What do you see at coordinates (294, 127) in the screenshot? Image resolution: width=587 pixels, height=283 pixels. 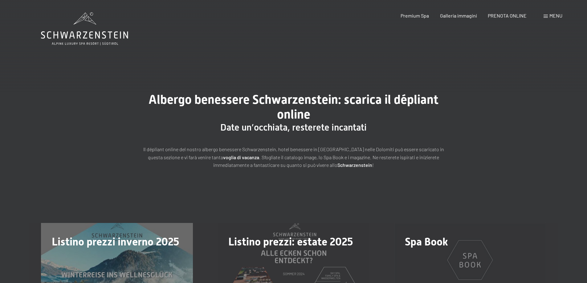 I see `span: Date un’occhiata, resterete incantati` at bounding box center [294, 127].